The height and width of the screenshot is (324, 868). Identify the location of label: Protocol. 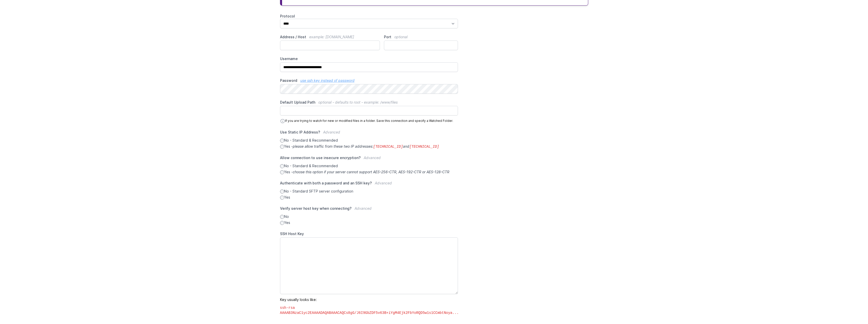
(369, 16).